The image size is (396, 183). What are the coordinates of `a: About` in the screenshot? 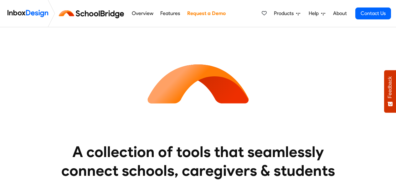 It's located at (340, 13).